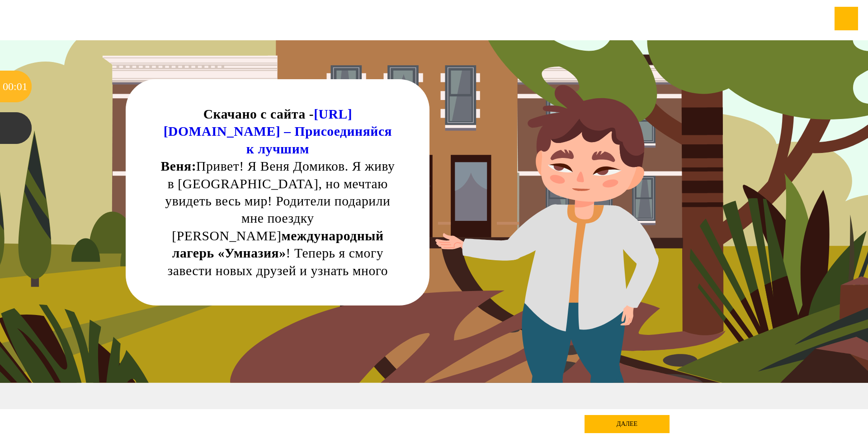 Image resolution: width=868 pixels, height=439 pixels. Describe the element at coordinates (277, 139) in the screenshot. I see `strong: Веня:` at that location.